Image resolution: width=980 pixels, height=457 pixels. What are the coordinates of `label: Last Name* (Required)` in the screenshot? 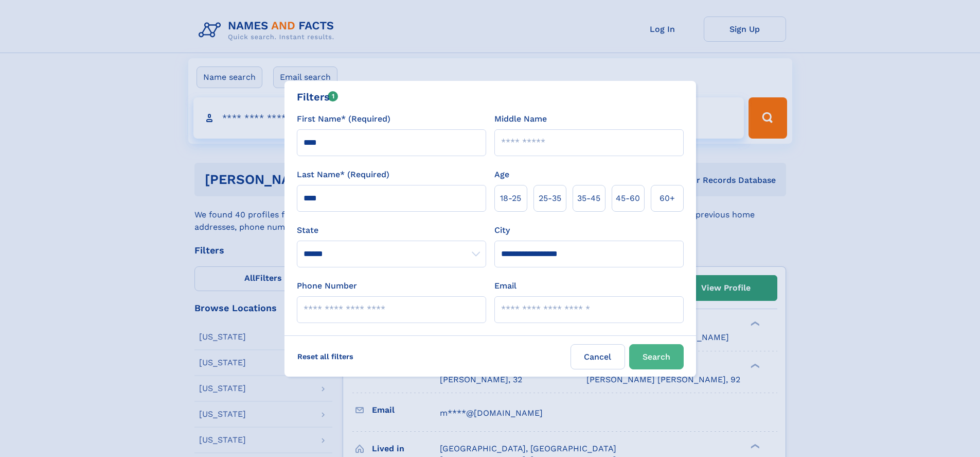 It's located at (343, 175).